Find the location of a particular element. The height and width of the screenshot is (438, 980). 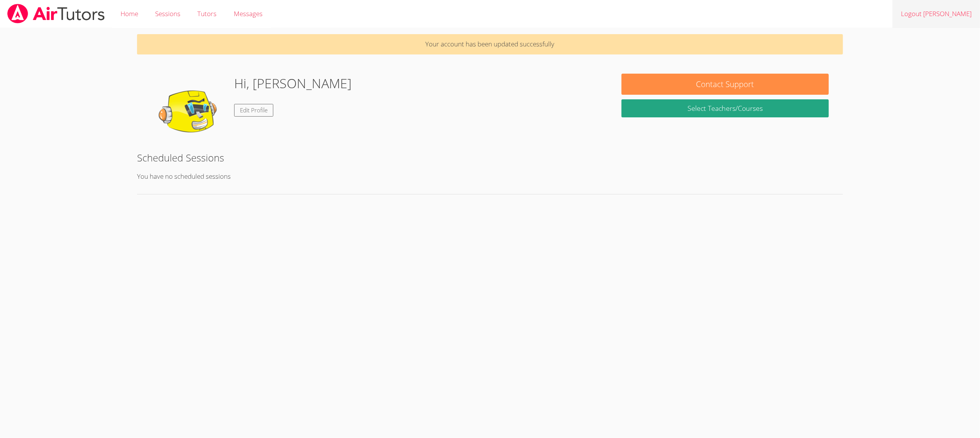

img: default.png is located at coordinates (190, 112).